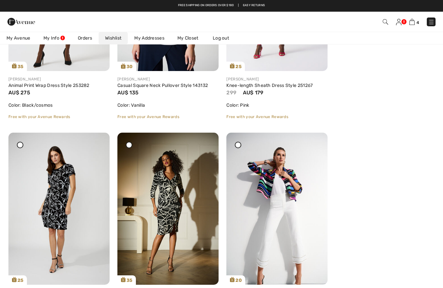  Describe the element at coordinates (412, 22) in the screenshot. I see `img: Shopping Bag` at that location.